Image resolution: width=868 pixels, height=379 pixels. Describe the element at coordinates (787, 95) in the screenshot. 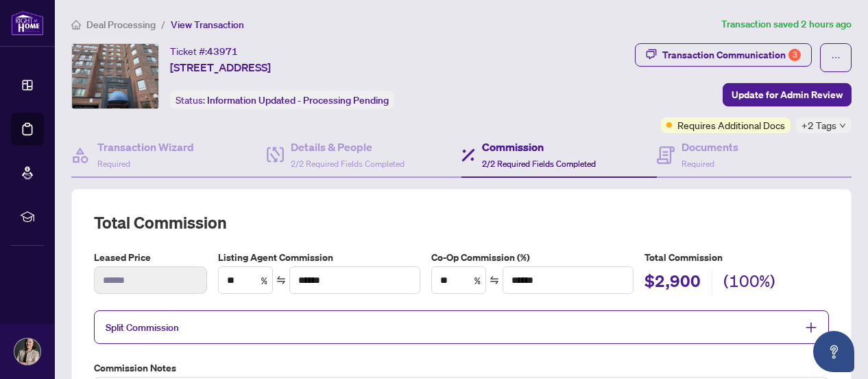

I see `span: Update for Admin Review` at that location.